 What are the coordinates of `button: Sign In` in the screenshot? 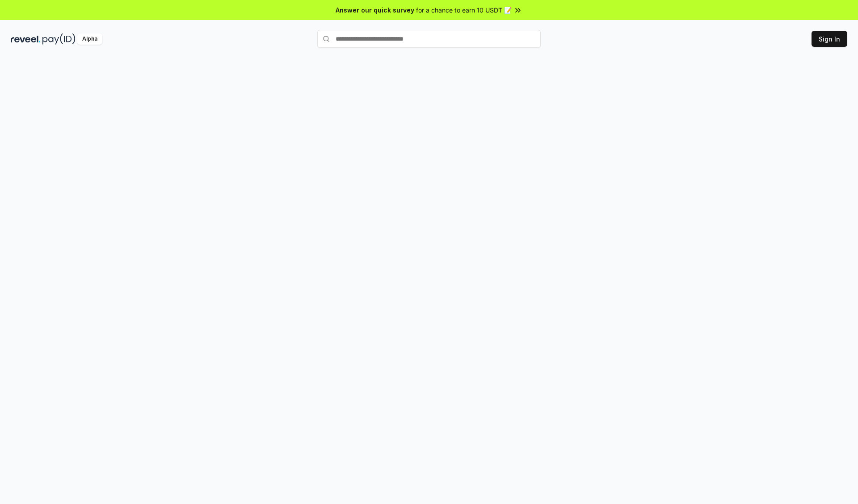 It's located at (829, 39).